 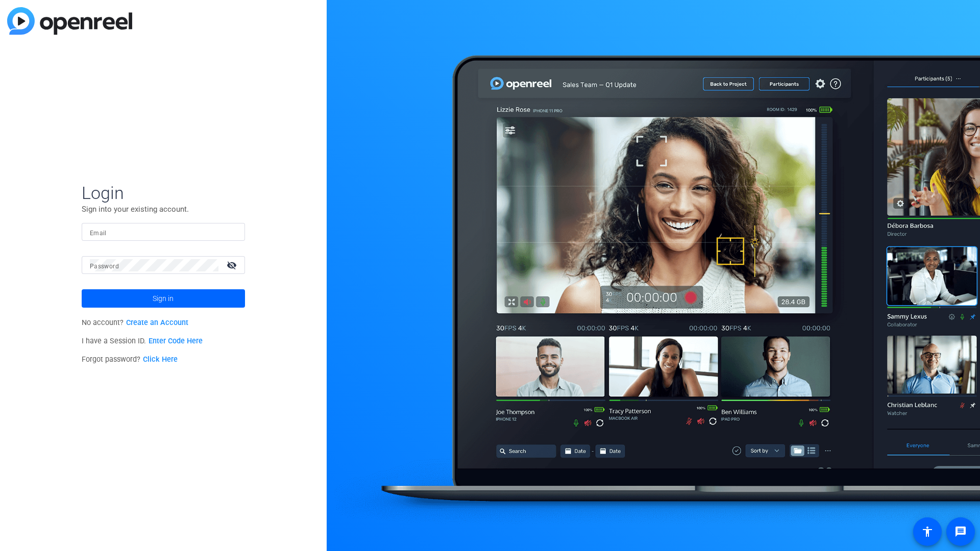 I want to click on p: Sign into your existing account., so click(x=164, y=209).